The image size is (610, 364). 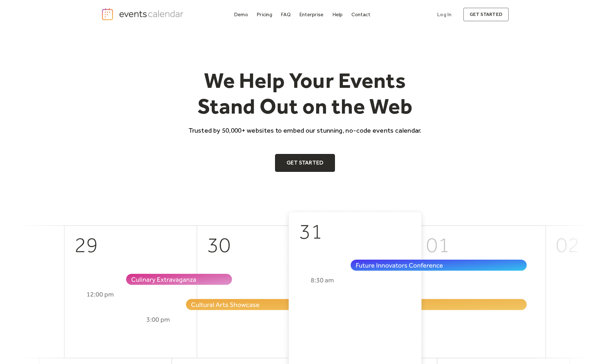 I want to click on div: FAQ, so click(x=286, y=14).